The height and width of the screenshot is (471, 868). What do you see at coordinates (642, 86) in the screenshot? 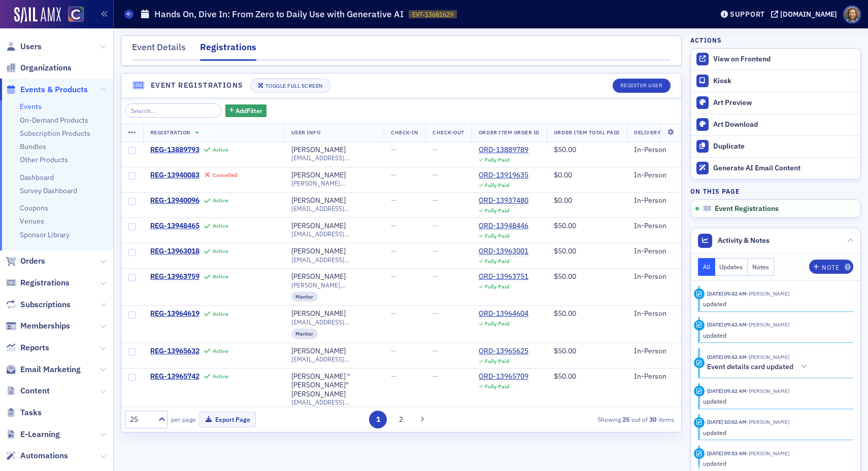
I see `button: Register User` at bounding box center [642, 86].